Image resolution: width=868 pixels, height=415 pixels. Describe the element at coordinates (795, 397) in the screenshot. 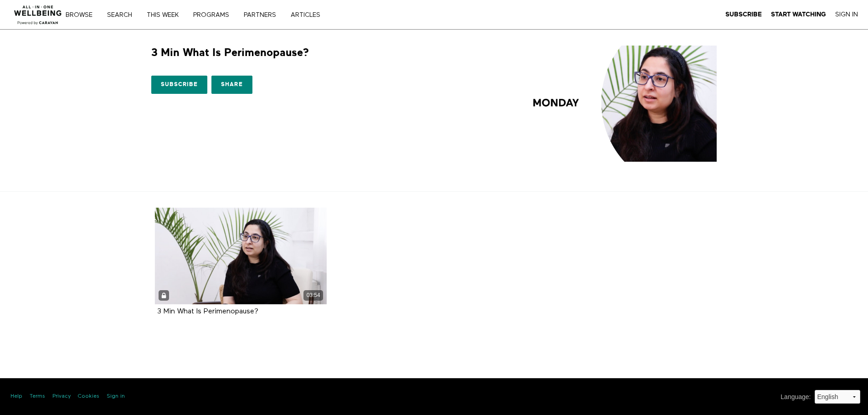

I see `label: Language :` at that location.